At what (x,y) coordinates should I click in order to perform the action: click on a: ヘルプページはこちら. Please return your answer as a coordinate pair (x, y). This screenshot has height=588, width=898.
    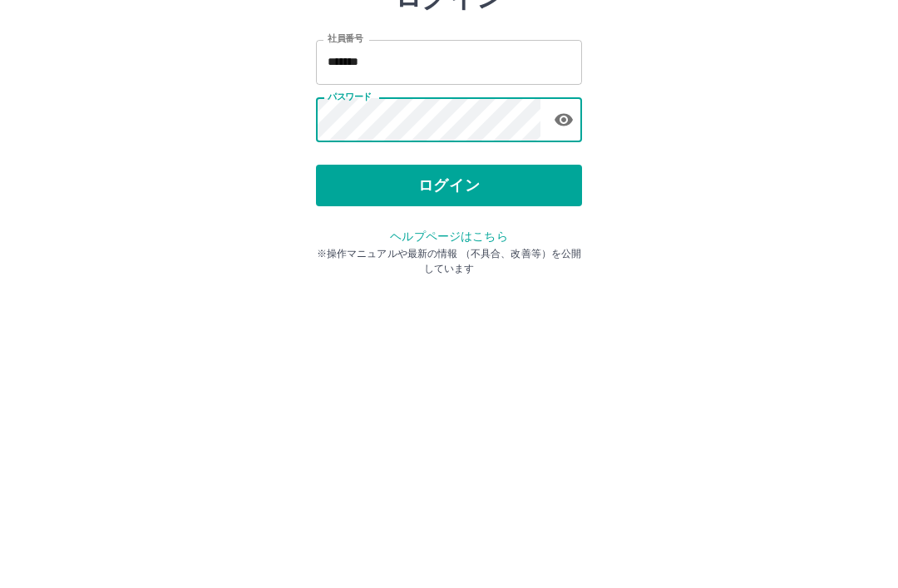
    Looking at the image, I should click on (448, 359).